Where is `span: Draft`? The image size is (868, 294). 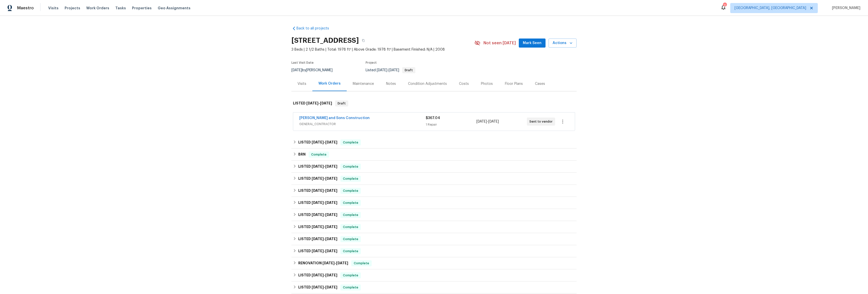
span: Draft is located at coordinates (342, 103).